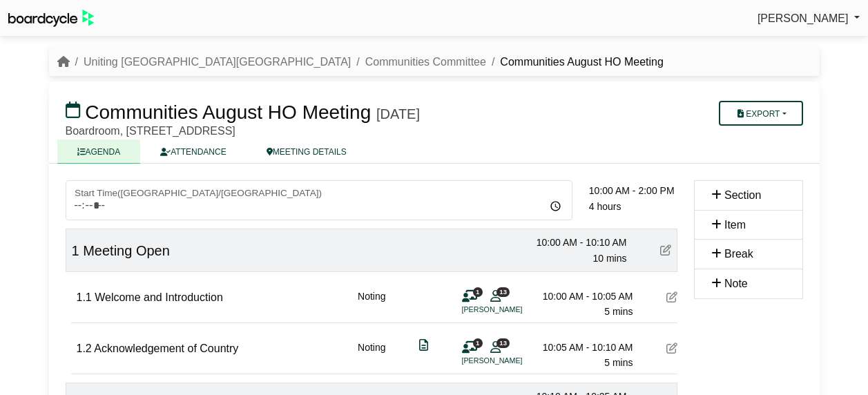  Describe the element at coordinates (585, 347) in the screenshot. I see `div: 10:05 AM - 10:10 AM` at that location.